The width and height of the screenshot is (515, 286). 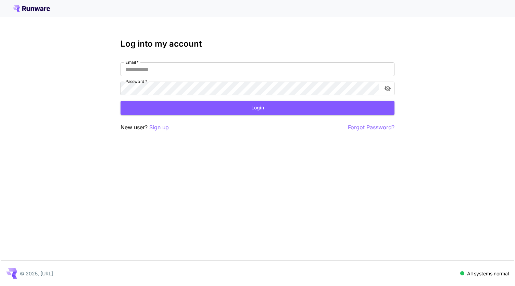 I want to click on label: Password, so click(x=136, y=81).